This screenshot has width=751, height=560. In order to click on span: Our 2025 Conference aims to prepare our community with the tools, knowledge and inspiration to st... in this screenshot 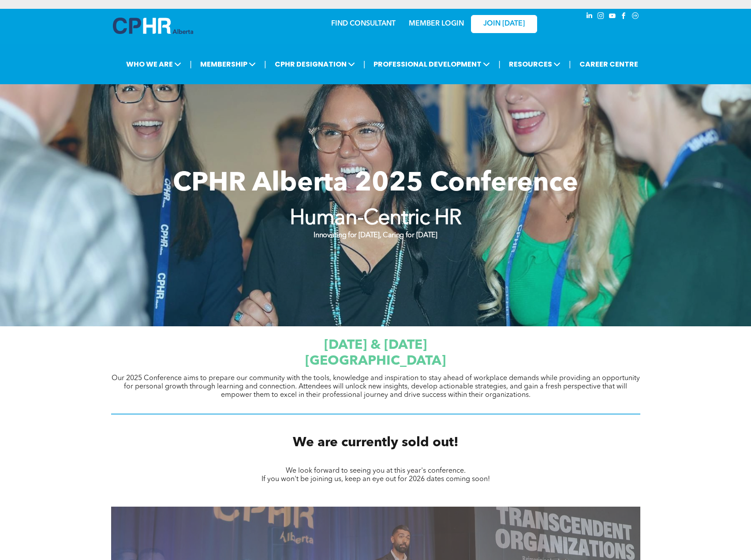, I will do `click(376, 387)`.